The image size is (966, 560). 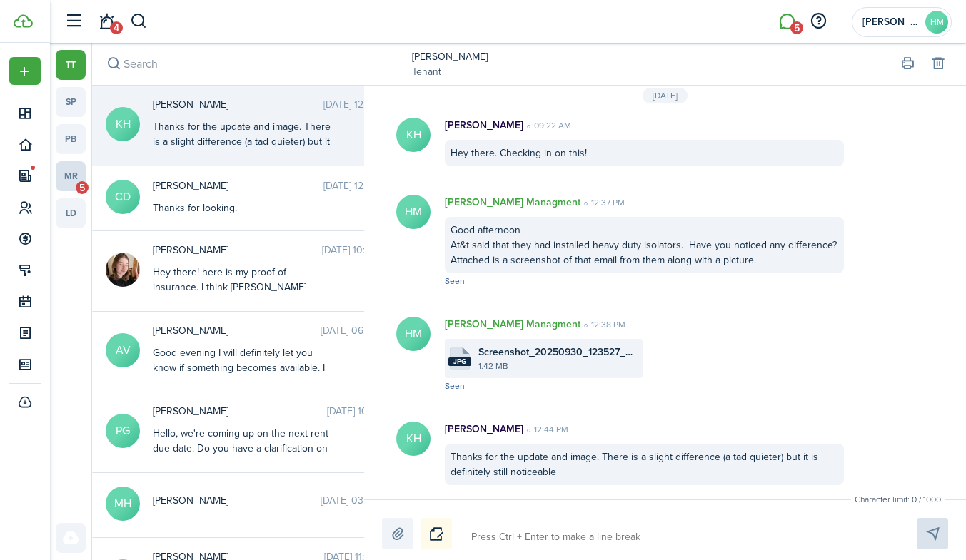 I want to click on avatar-text: MH, so click(x=123, y=504).